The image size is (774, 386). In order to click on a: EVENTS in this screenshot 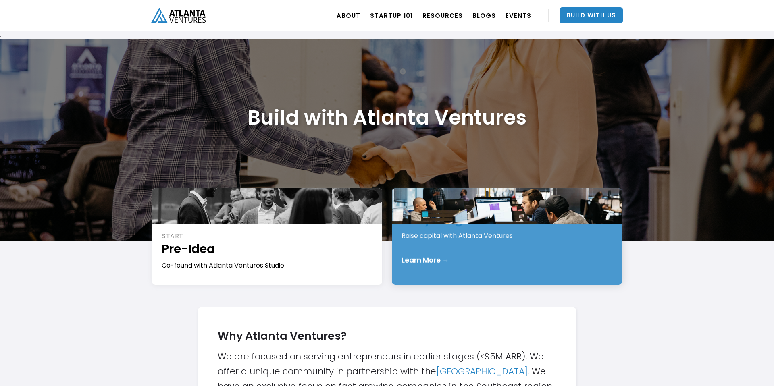, I will do `click(519, 15)`.